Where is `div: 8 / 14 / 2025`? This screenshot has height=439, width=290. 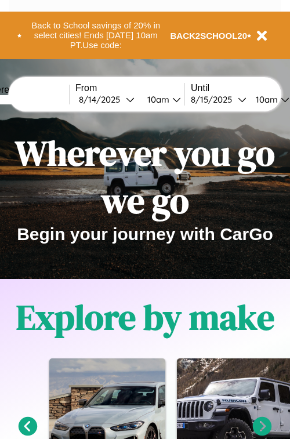
div: 8 / 14 / 2025 is located at coordinates (102, 99).